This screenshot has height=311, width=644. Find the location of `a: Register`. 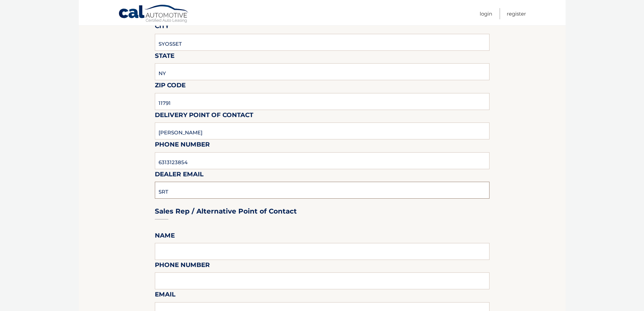

a: Register is located at coordinates (516, 14).